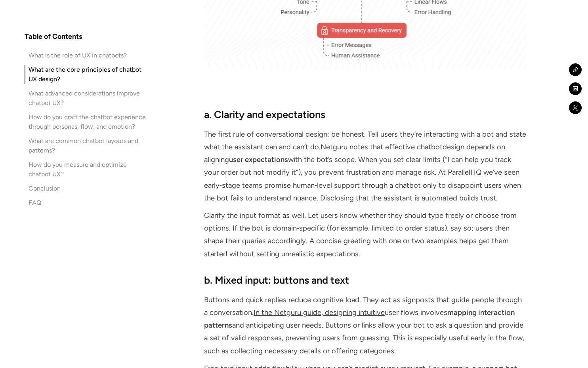 The height and width of the screenshot is (368, 588). Describe the element at coordinates (277, 280) in the screenshot. I see `strong: b. Mixed input: buttons and text` at that location.